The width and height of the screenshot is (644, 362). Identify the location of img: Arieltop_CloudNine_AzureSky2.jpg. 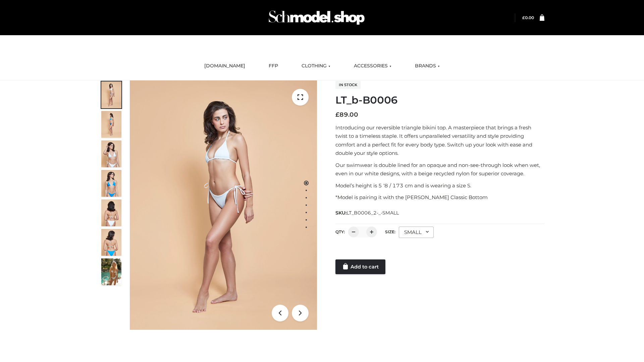
(111, 272).